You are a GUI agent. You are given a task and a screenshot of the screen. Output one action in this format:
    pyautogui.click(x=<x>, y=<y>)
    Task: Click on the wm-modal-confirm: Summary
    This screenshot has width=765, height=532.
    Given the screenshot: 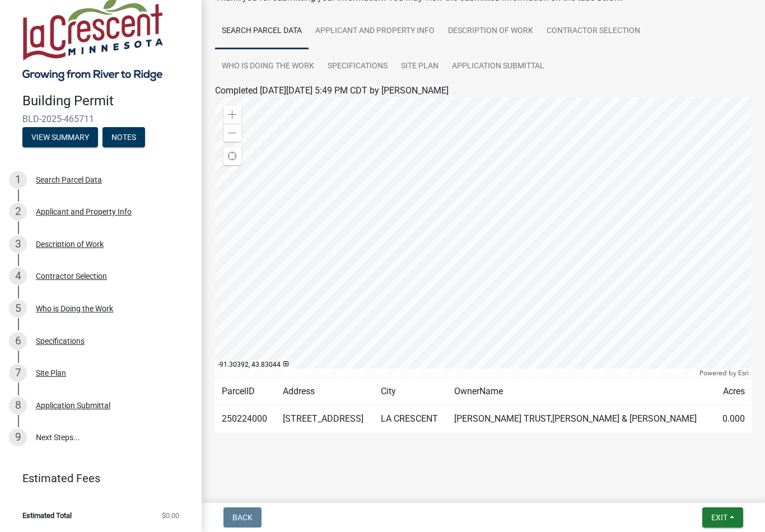 What is the action you would take?
    pyautogui.click(x=60, y=138)
    